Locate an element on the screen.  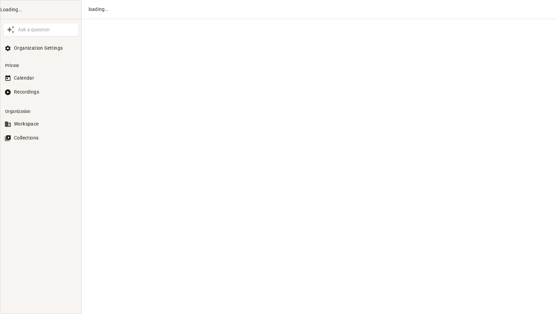
a: Organization Settings is located at coordinates (41, 48).